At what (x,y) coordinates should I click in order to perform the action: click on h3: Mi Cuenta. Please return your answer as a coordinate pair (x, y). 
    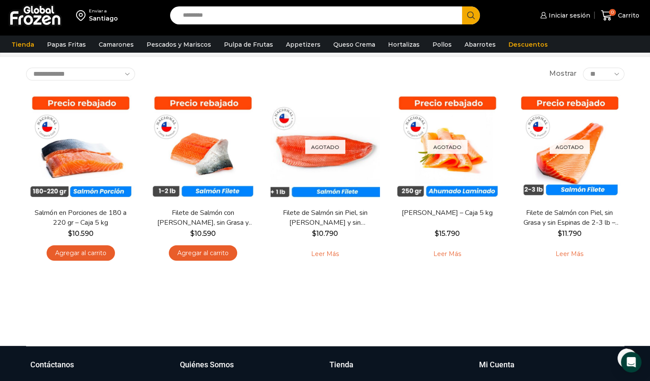
    Looking at the image, I should click on (497, 364).